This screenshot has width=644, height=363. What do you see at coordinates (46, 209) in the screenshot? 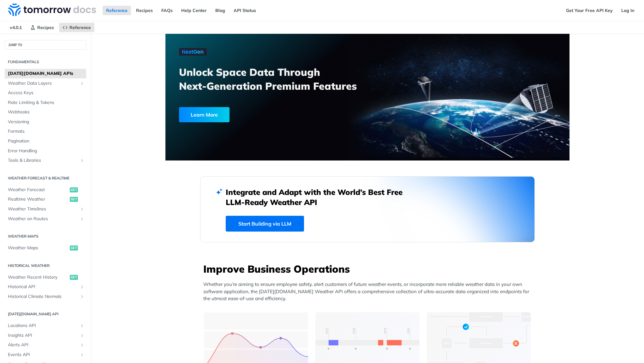
I see `a: Weather TimelinesShow subpages for Weather Timelines` at bounding box center [46, 209].